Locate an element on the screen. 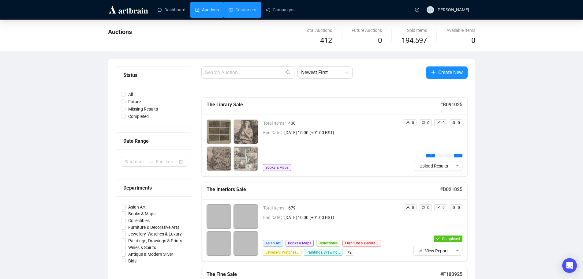 The height and width of the screenshot is (279, 583). span: View Report is located at coordinates (437, 251).